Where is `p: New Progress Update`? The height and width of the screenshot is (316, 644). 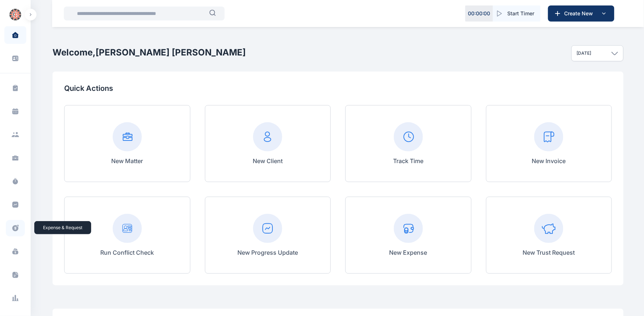 p: New Progress Update is located at coordinates (268, 253).